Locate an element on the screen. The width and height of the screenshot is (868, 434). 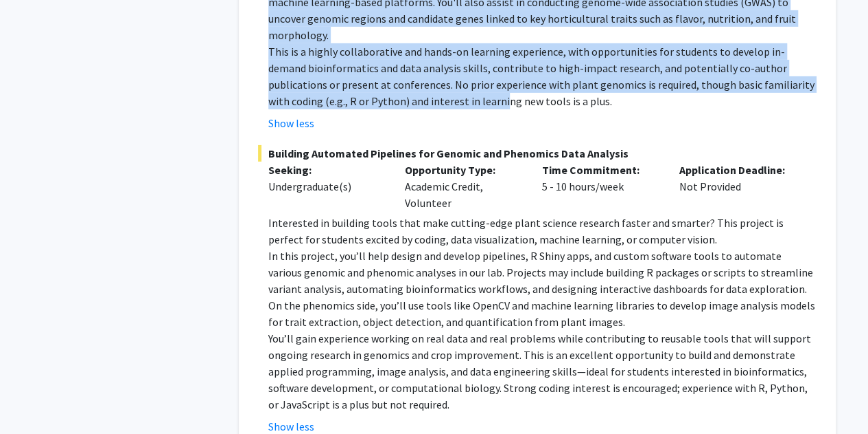
div: Not Provided is located at coordinates (737, 187).